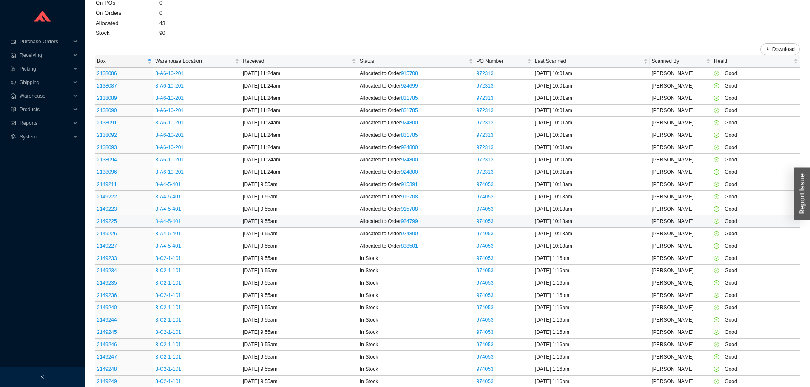 The image size is (810, 387). I want to click on span: read, so click(13, 110).